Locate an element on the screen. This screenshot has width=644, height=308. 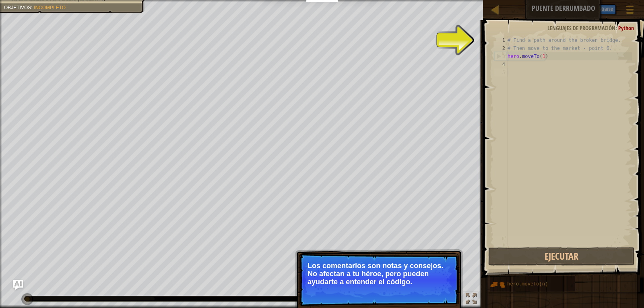
span: hero.moveTo(n) is located at coordinates (527, 284).